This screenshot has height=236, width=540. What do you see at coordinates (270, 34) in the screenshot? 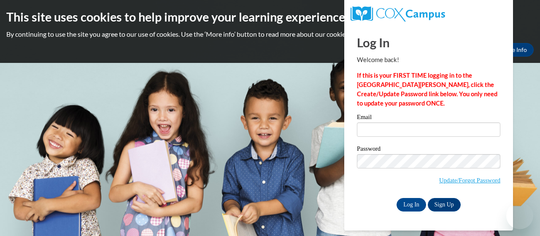
I see `p: By continuing to use the site you agree to our use of cookies. Use the ‘More info’ button to read...` at bounding box center [270, 34].